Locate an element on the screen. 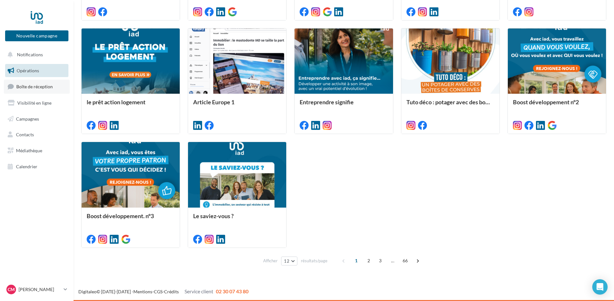 Image resolution: width=614 pixels, height=301 pixels. span: Notifications is located at coordinates (30, 54).